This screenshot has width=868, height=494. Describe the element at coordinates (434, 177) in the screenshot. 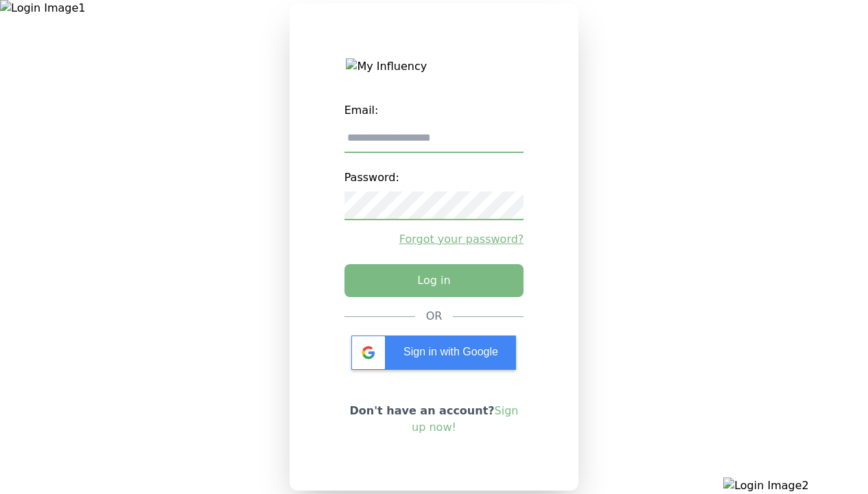

I see `label: Password:` at that location.